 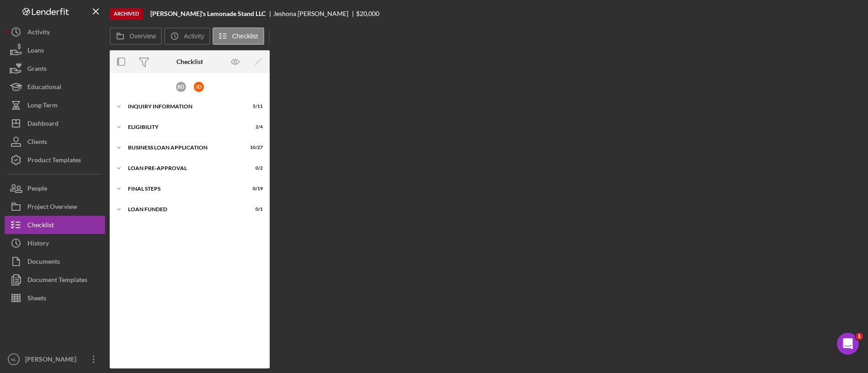 What do you see at coordinates (54, 161) in the screenshot?
I see `div: Product Templates` at bounding box center [54, 161].